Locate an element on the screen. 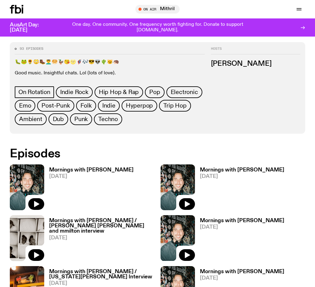 Image resolution: width=315 pixels, height=287 pixels. p: Good music. Insightful chats. Lol (lots of love). is located at coordinates (110, 73).